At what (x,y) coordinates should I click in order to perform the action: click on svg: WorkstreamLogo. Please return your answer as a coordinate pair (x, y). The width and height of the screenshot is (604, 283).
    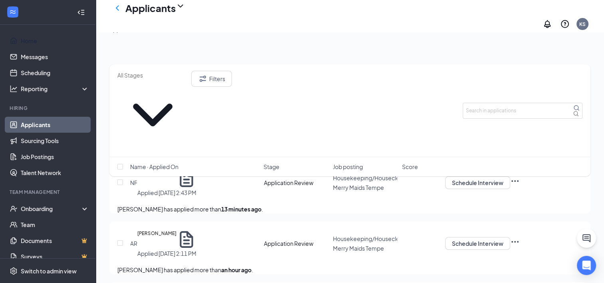
    Looking at the image, I should click on (13, 12).